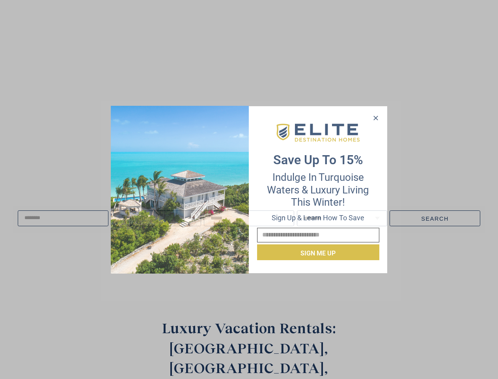 Image resolution: width=498 pixels, height=379 pixels. What do you see at coordinates (318, 183) in the screenshot?
I see `span: Indulge in Turquoise Waters & Luxury Living` at bounding box center [318, 183].